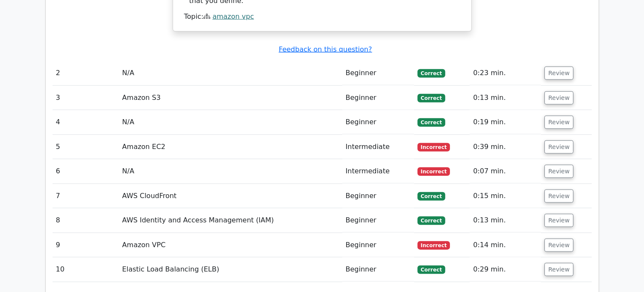 The width and height of the screenshot is (644, 292). I want to click on td: 0:19 min., so click(505, 122).